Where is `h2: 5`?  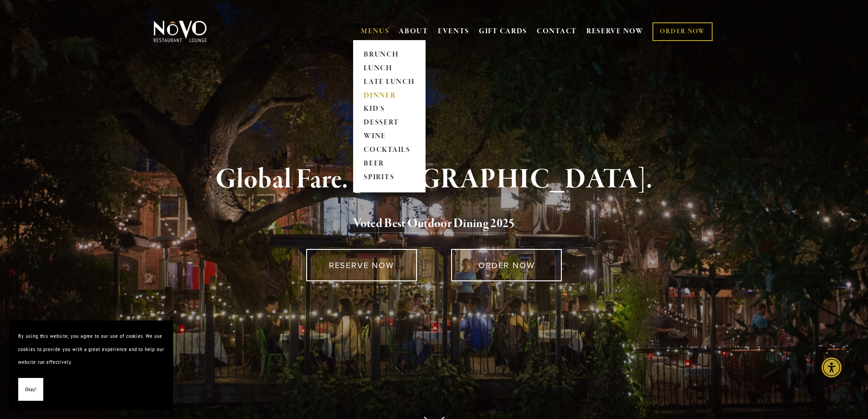 h2: 5 is located at coordinates (434, 224).